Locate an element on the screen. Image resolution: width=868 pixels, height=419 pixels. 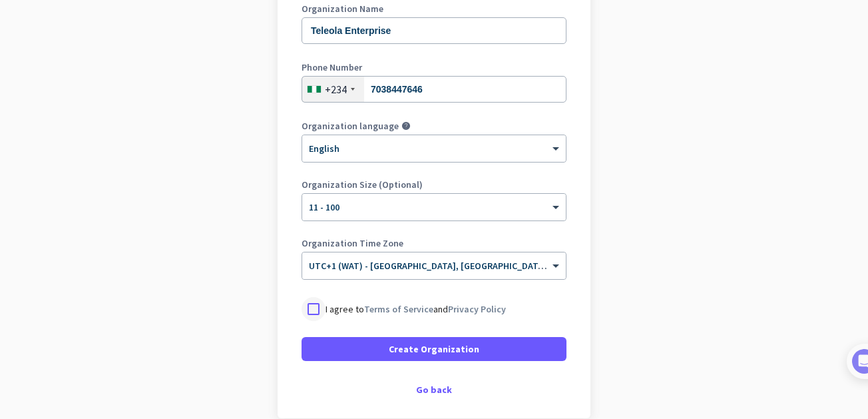
div: Go back is located at coordinates (434, 389).